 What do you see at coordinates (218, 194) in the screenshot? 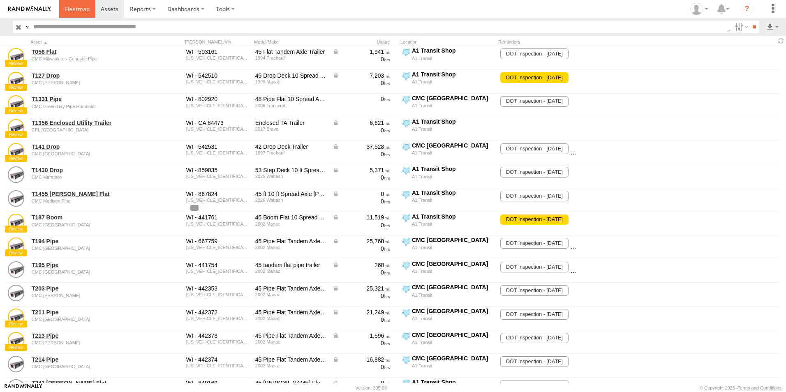
I see `div: WI - 867824` at bounding box center [218, 194].